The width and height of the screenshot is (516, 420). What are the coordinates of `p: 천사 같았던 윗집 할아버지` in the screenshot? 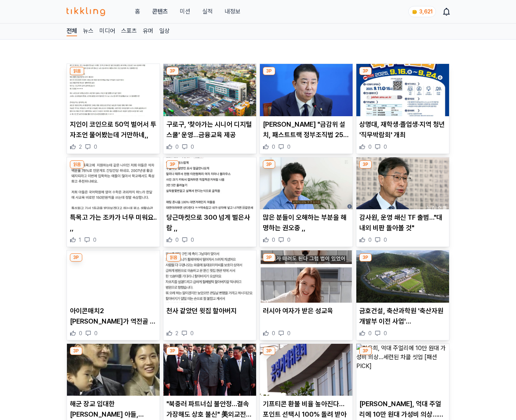 It's located at (209, 311).